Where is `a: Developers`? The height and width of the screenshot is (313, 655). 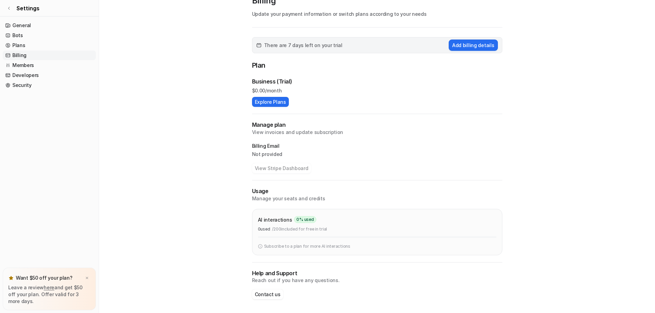
a: Developers is located at coordinates (49, 75).